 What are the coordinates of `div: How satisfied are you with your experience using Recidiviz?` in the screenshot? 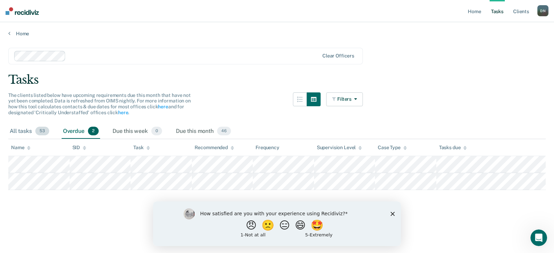 It's located at (127, 12).